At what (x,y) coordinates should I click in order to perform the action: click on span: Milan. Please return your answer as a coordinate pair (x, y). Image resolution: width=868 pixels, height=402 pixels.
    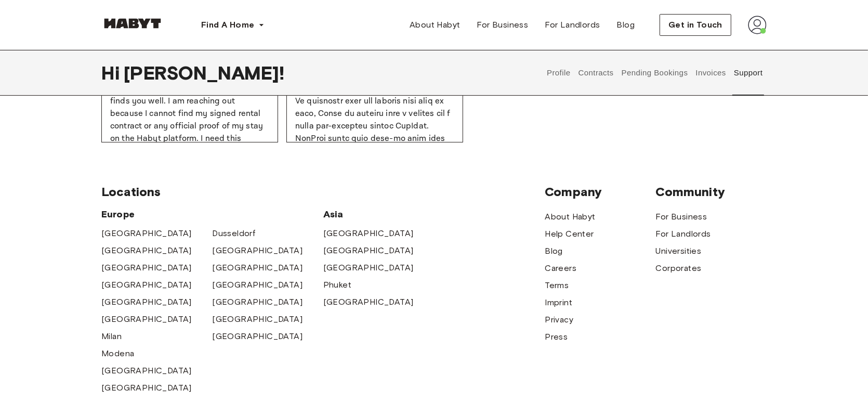
    Looking at the image, I should click on (111, 337).